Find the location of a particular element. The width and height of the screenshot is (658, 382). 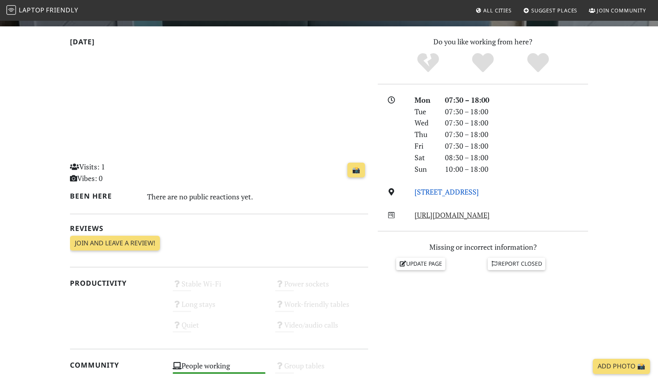

div: Sun is located at coordinates (425, 169).